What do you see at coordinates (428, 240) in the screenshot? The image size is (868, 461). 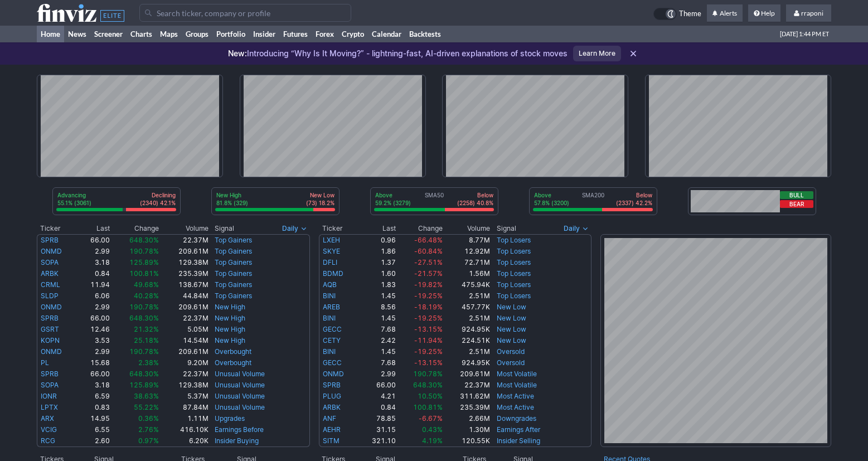 I see `span: -66.48%` at bounding box center [428, 240].